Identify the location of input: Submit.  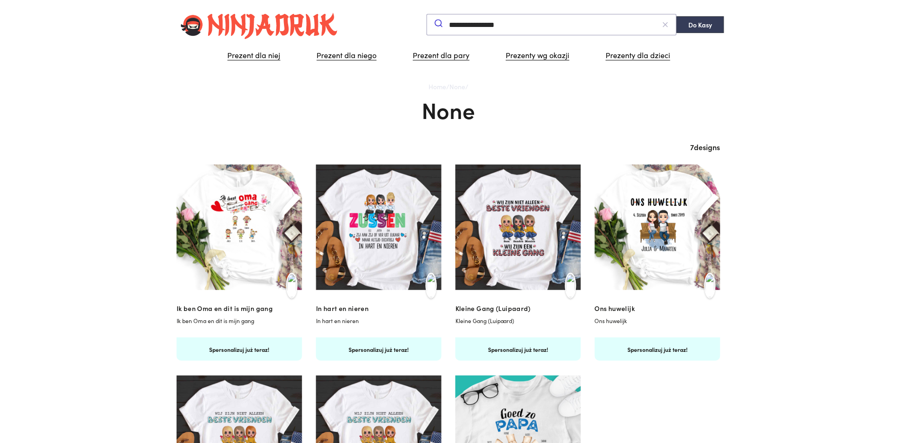
(552, 25).